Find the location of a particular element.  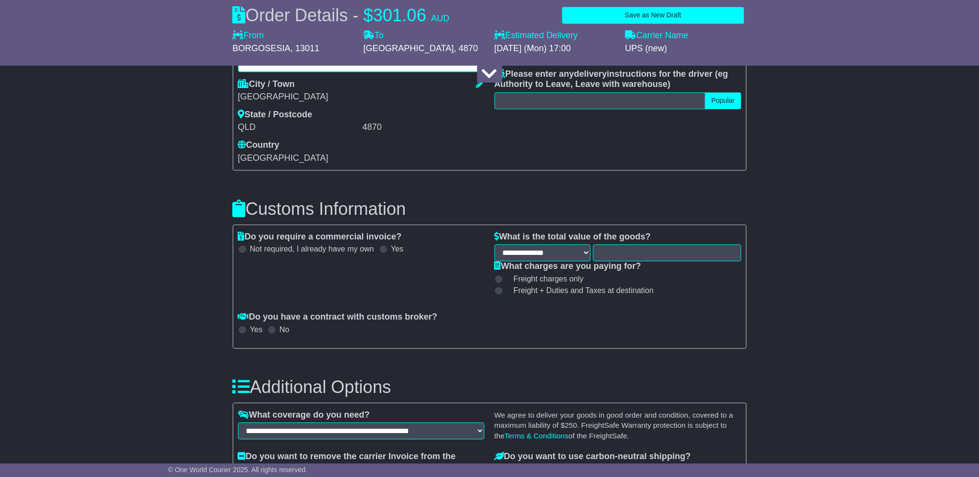

span: © One World Courier 2025. All rights reserved. is located at coordinates (238, 470).